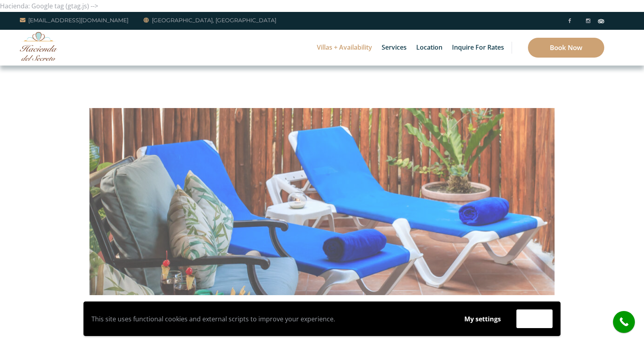 This screenshot has height=342, width=644. Describe the element at coordinates (270, 319) in the screenshot. I see `p: This site uses functional cookies and external scripts to improve your experience.` at that location.